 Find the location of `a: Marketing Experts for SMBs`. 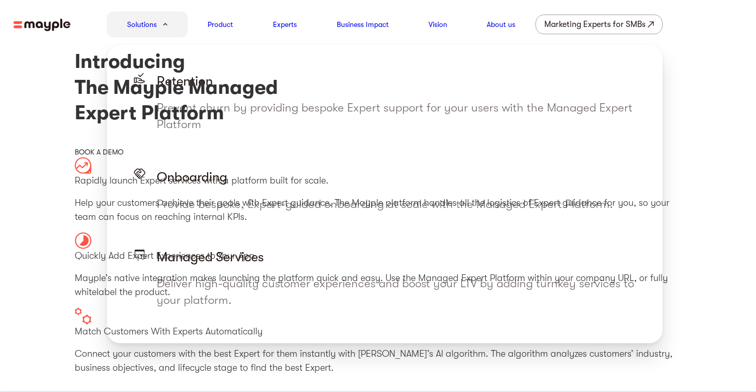

a: Marketing Experts for SMBs is located at coordinates (599, 24).